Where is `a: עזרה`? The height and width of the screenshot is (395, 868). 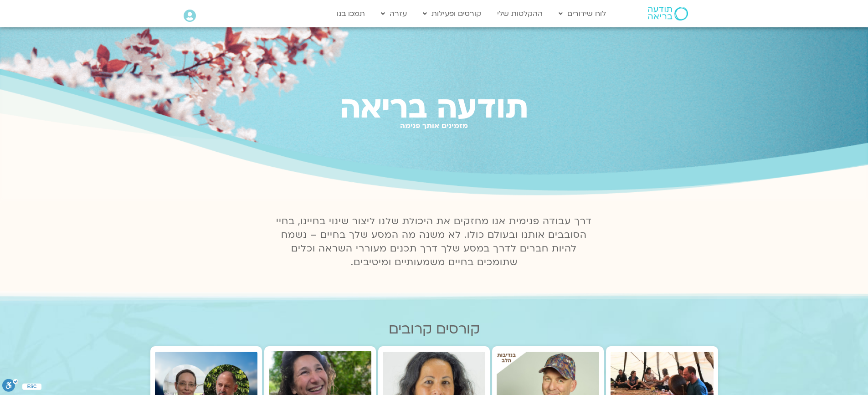 a: עזרה is located at coordinates (394, 14).